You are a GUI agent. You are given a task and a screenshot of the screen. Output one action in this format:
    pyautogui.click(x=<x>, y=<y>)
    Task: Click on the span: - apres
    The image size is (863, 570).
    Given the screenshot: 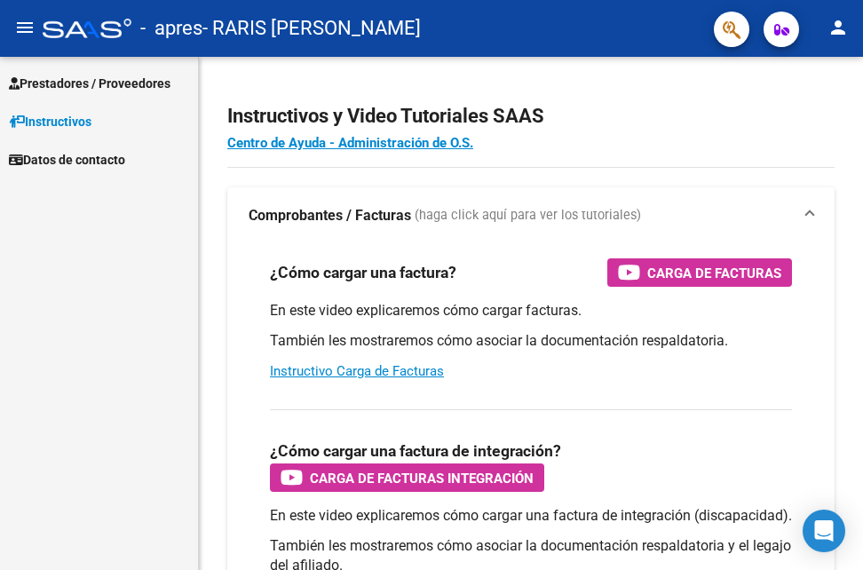 What is the action you would take?
    pyautogui.click(x=171, y=28)
    